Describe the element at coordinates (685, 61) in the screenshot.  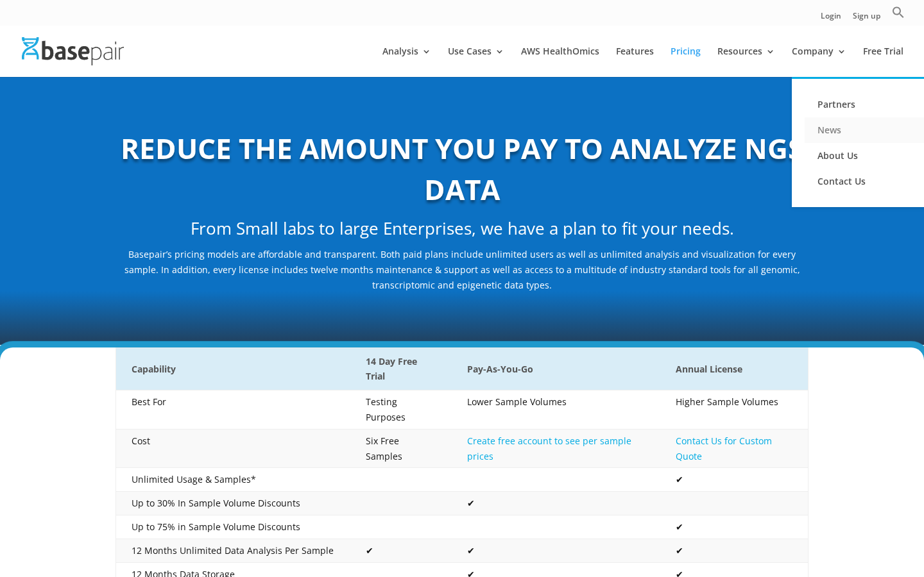
I see `a: Pricing` at that location.